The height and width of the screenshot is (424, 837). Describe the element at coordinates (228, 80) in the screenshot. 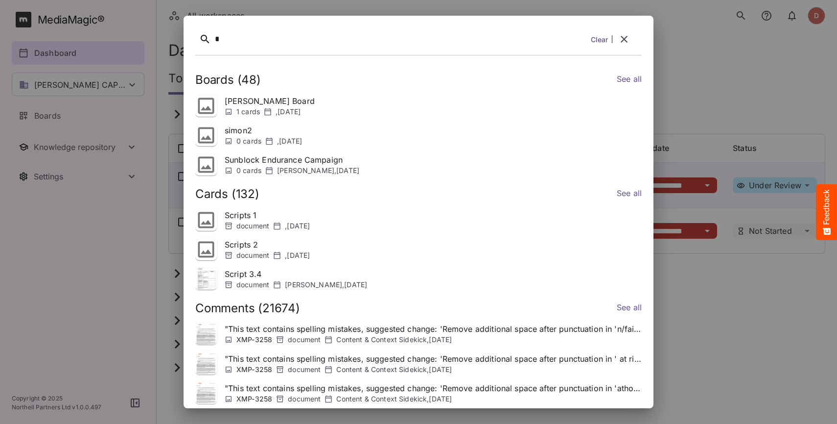

I see `h2: Boards ( 48 )` at that location.